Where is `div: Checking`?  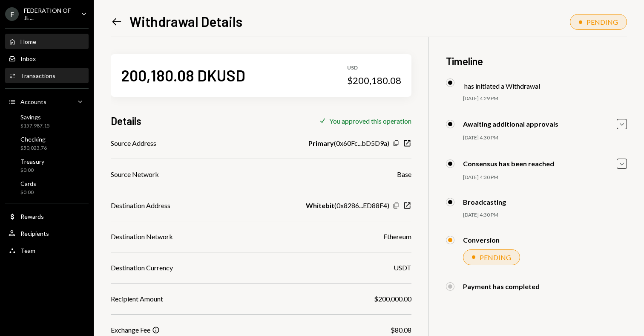 div: Checking is located at coordinates (34, 139).